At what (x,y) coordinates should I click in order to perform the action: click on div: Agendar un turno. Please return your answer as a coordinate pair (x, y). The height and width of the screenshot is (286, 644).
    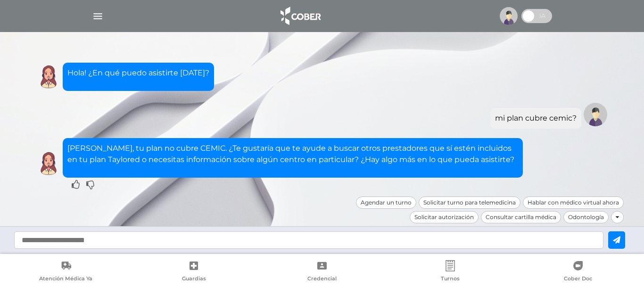
    Looking at the image, I should click on (386, 203).